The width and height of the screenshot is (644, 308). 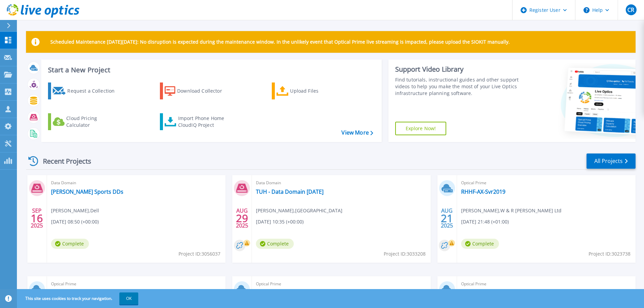 What do you see at coordinates (309, 91) in the screenshot?
I see `a: Upload Files` at bounding box center [309, 91].